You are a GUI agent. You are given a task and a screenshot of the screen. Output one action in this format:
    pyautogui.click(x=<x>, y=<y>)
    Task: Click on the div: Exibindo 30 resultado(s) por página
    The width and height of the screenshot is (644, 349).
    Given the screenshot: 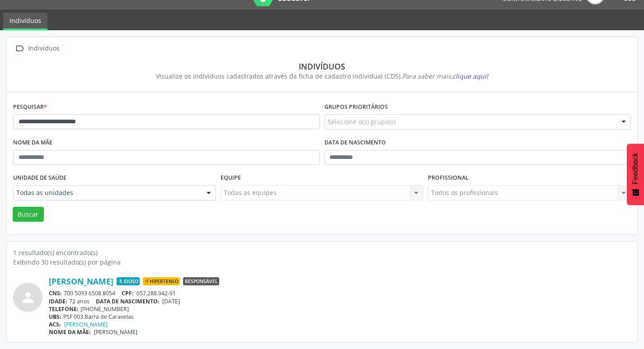 What is the action you would take?
    pyautogui.click(x=322, y=262)
    